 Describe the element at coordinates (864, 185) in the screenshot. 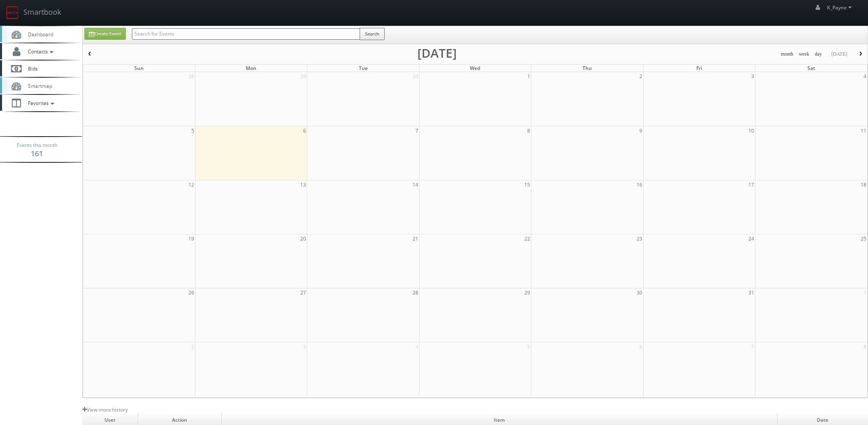

I see `span: 18` at that location.